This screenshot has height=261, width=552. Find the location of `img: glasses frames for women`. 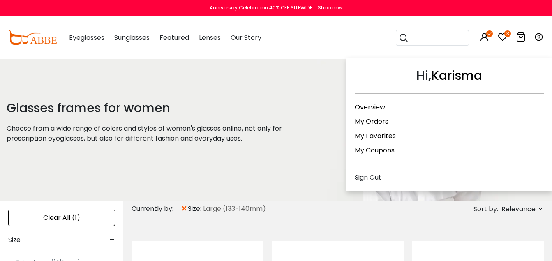

img: glasses frames for women is located at coordinates (421, 129).